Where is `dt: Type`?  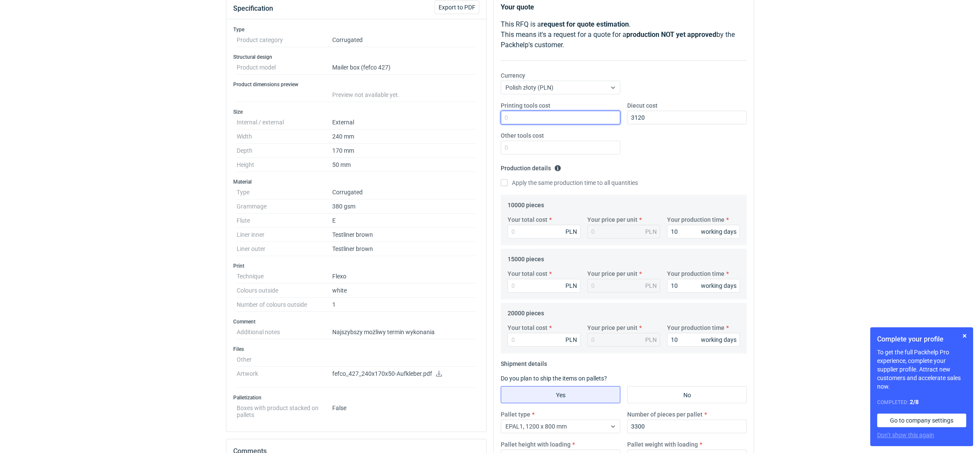 dt: Type is located at coordinates (284, 192).